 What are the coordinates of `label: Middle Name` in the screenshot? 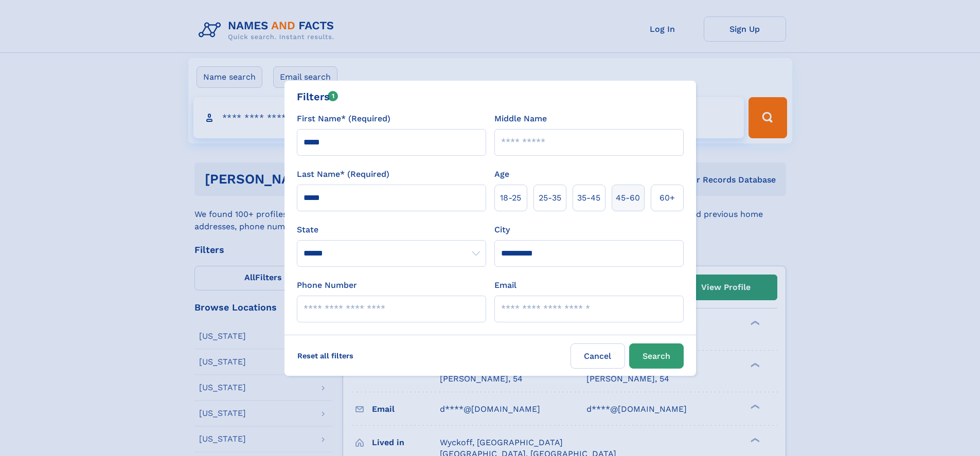 It's located at (521, 119).